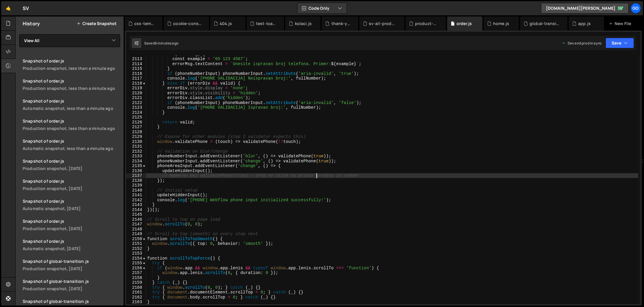 The height and width of the screenshot is (307, 644). Describe the element at coordinates (136, 210) in the screenshot. I see `div: 2144` at that location.